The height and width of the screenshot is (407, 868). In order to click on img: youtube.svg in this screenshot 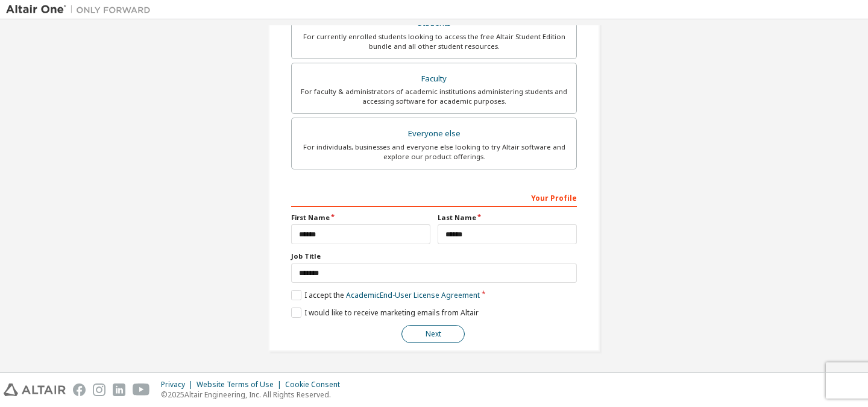, I will do `click(141, 390)`.